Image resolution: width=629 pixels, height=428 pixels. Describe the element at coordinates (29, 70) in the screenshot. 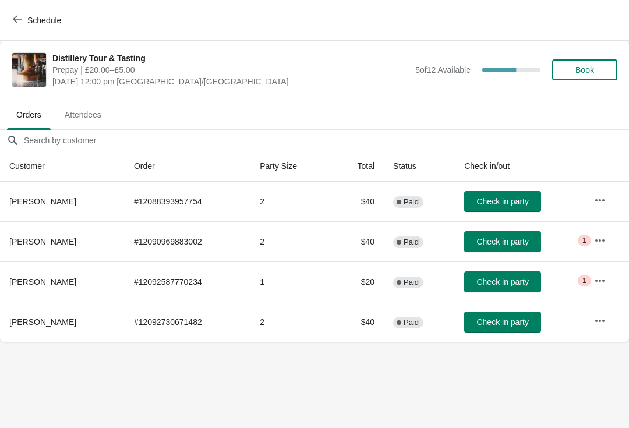

I see `img: Distillery Tour & Tasting` at that location.